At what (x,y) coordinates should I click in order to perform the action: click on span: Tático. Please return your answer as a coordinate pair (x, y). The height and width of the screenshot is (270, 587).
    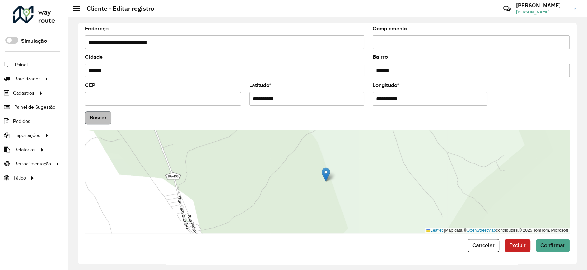
    Looking at the image, I should click on (19, 178).